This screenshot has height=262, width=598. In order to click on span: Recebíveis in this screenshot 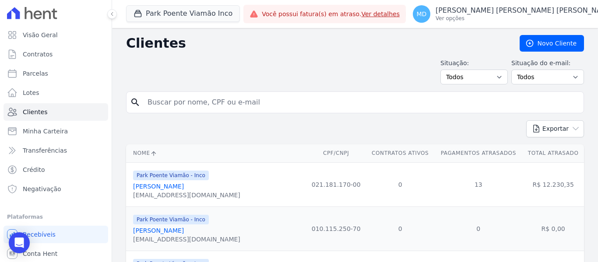, I will do `click(39, 235)`.